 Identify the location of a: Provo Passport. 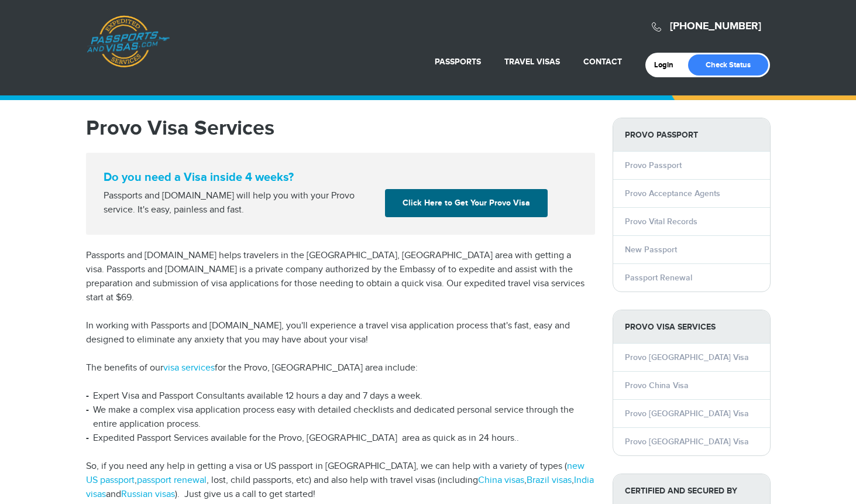
(653, 165).